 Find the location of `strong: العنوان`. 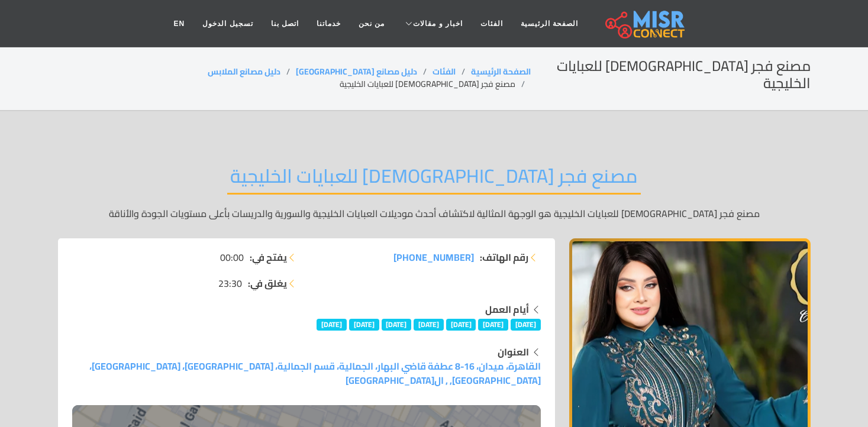

strong: العنوان is located at coordinates (513, 352).